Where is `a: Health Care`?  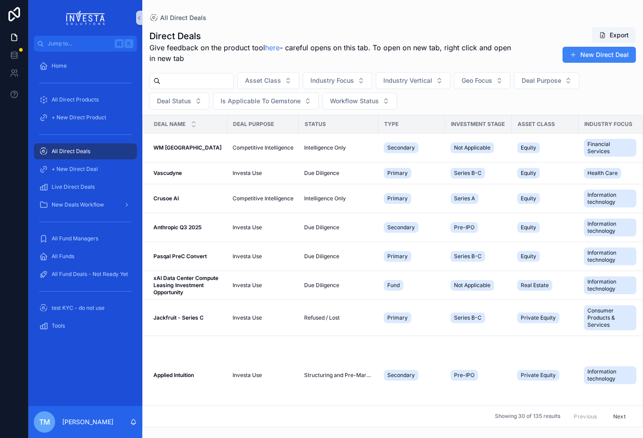
a: Health Care is located at coordinates (612, 173).